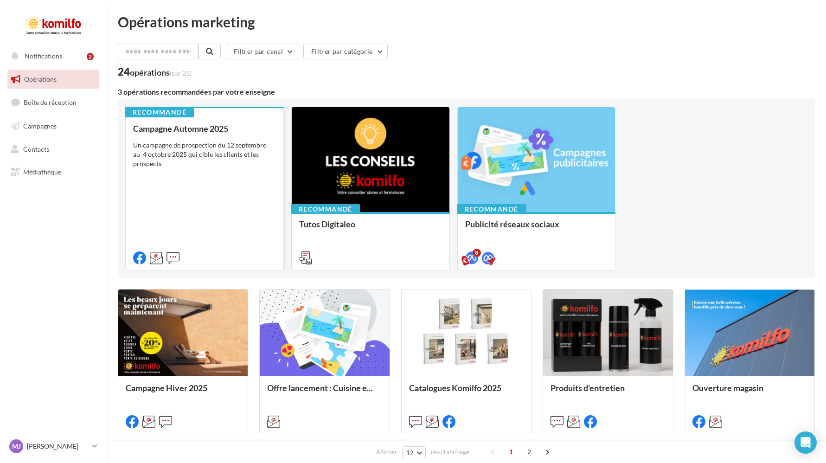 This screenshot has height=463, width=826. I want to click on div: Publicité réseaux sociaux, so click(537, 229).